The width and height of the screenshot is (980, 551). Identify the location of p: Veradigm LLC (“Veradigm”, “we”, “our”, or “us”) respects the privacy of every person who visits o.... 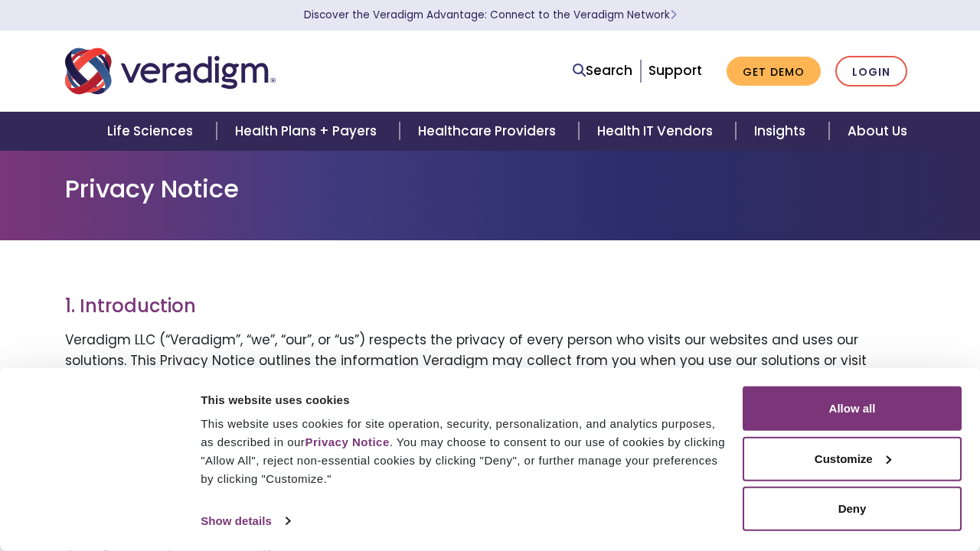
(490, 382).